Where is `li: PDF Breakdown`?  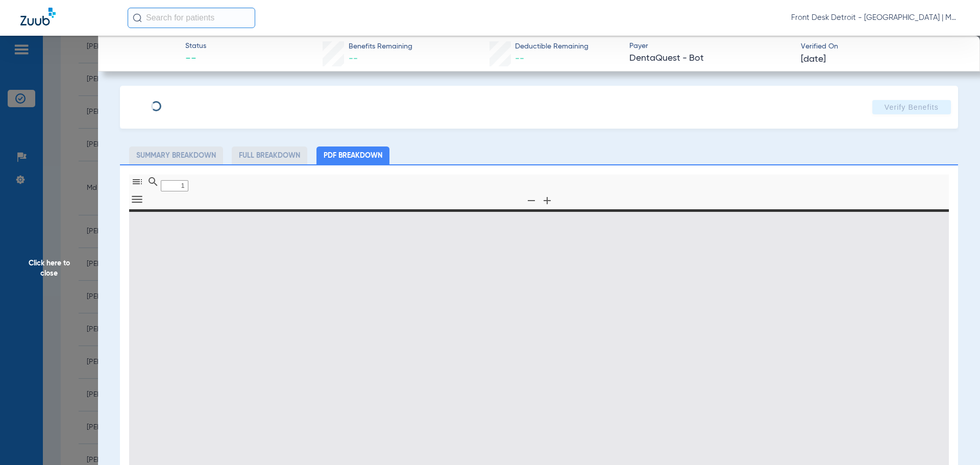
li: PDF Breakdown is located at coordinates (353, 155).